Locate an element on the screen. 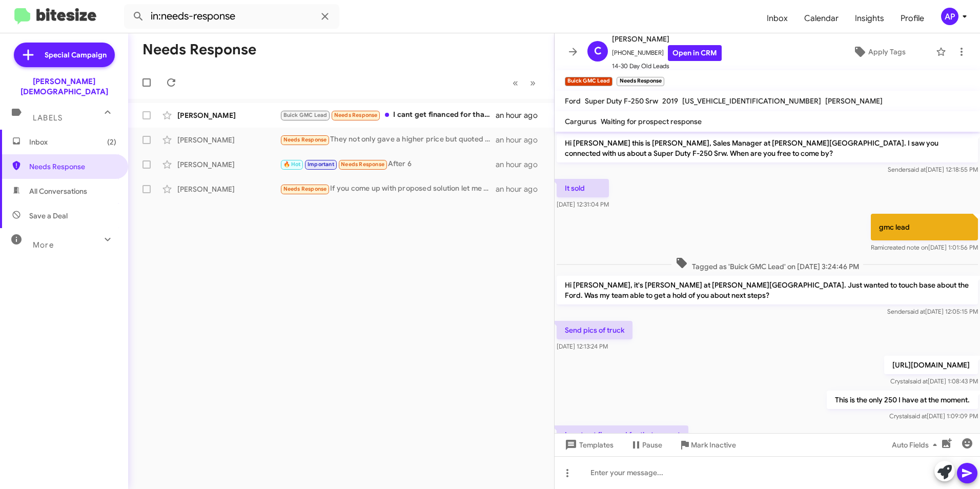 The width and height of the screenshot is (980, 489). h1: Needs Response is located at coordinates (200, 50).